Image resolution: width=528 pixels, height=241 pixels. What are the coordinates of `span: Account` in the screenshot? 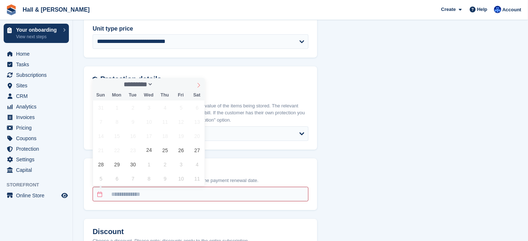 It's located at (512, 10).